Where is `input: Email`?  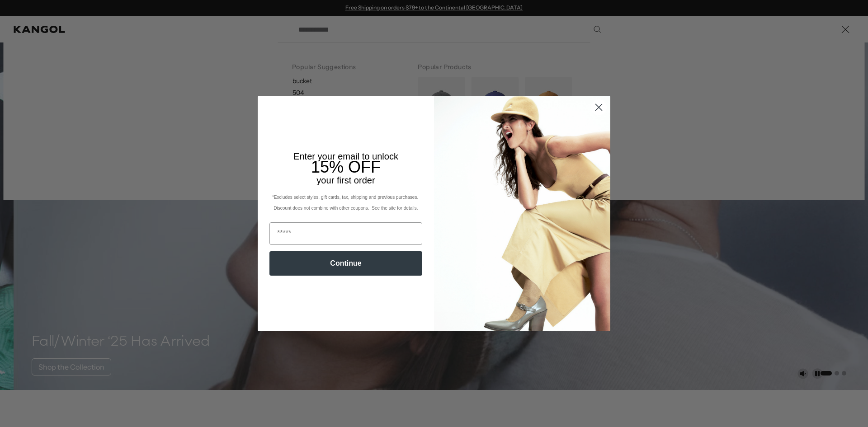 input: Email is located at coordinates (346, 233).